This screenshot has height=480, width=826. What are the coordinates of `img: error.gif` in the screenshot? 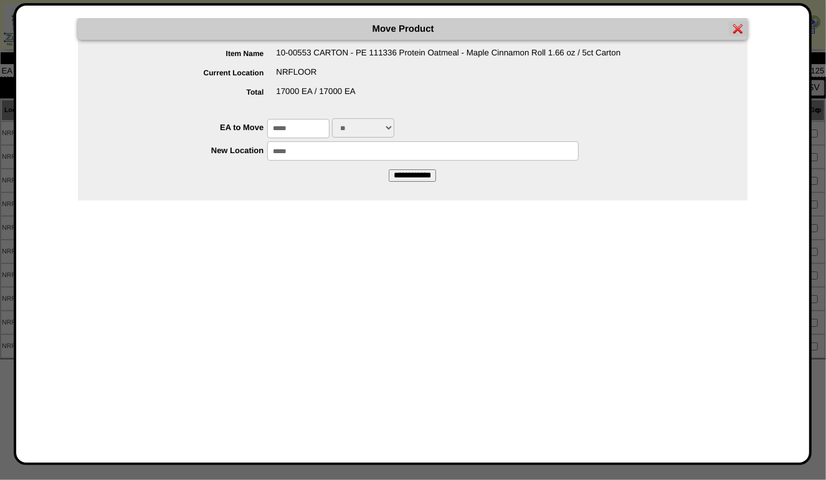 It's located at (738, 29).